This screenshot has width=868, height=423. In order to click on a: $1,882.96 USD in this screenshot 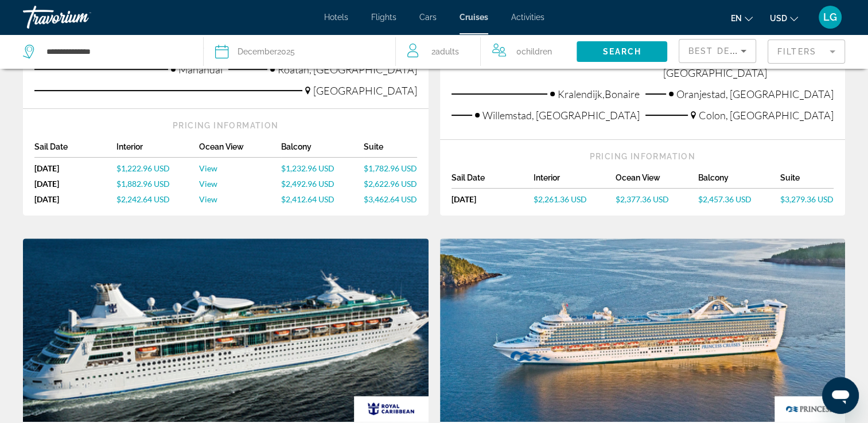, I will do `click(157, 183)`.